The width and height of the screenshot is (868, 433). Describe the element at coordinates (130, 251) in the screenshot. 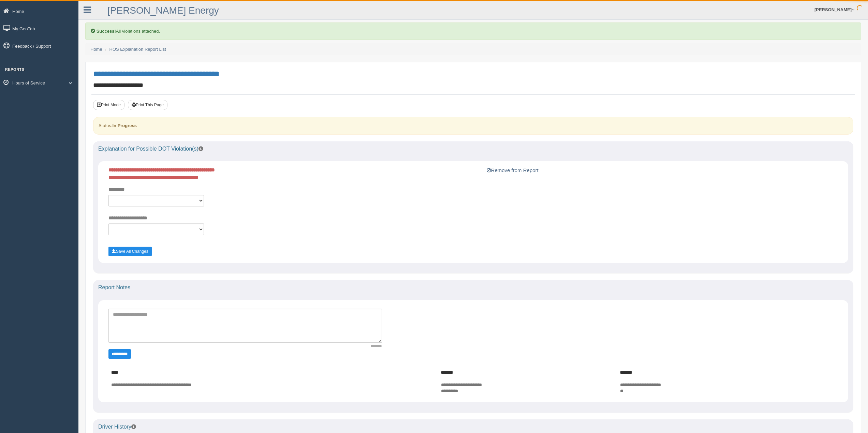

I see `button: Save` at that location.